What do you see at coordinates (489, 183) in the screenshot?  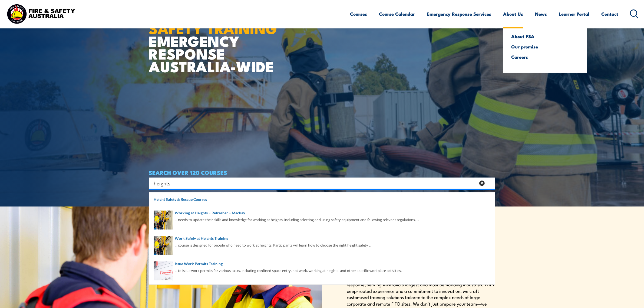 I see `button: Search magnifier button` at bounding box center [489, 183].